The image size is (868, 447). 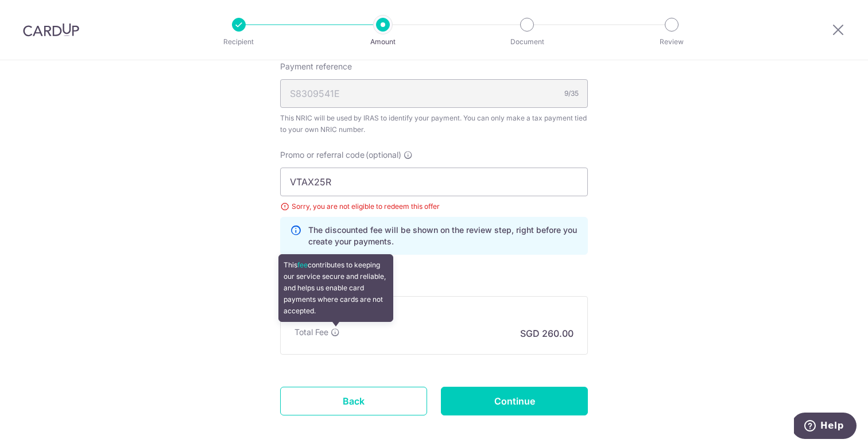 What do you see at coordinates (239, 42) in the screenshot?
I see `p: Recipient` at bounding box center [239, 42].